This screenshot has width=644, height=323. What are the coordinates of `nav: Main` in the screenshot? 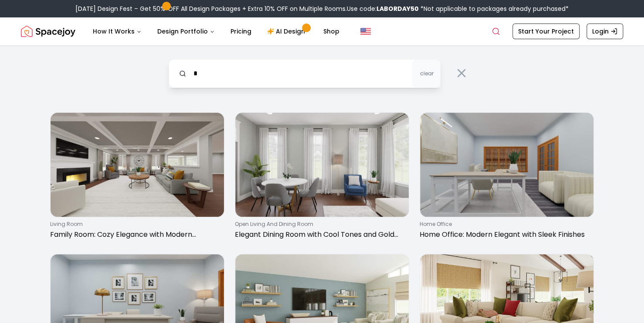 It's located at (216, 31).